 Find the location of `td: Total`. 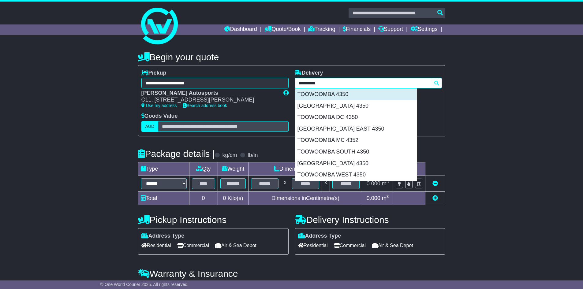

td: Total is located at coordinates (164, 198).